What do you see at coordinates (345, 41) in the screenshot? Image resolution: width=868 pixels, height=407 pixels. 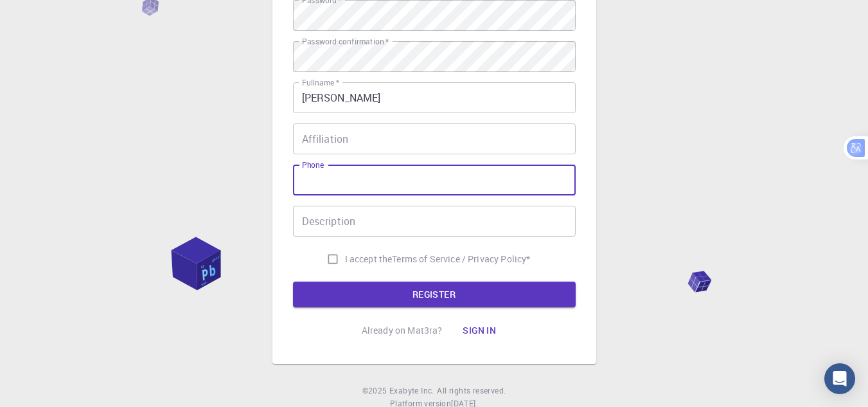 I see `label: Password confirmation` at bounding box center [345, 41].